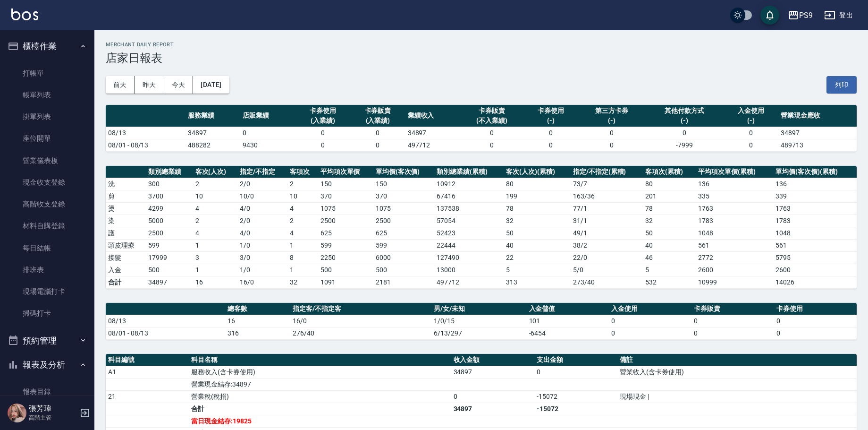 Image resolution: width=868 pixels, height=430 pixels. Describe the element at coordinates (733, 309) in the screenshot. I see `th: 卡券販賣` at that location.